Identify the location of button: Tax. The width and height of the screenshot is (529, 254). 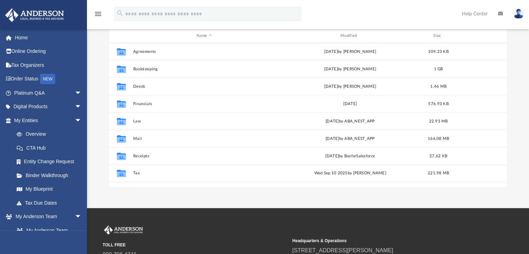
(204, 173).